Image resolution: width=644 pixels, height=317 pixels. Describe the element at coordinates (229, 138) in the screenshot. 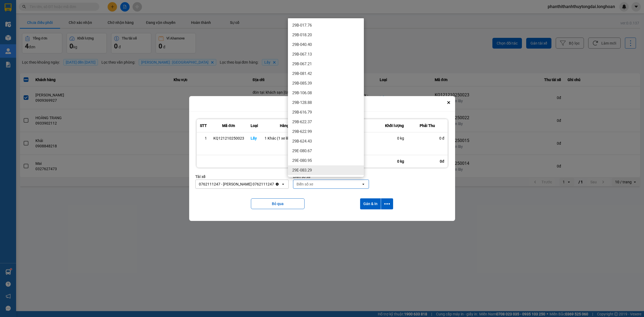

I see `div: KQ121210250023` at that location.